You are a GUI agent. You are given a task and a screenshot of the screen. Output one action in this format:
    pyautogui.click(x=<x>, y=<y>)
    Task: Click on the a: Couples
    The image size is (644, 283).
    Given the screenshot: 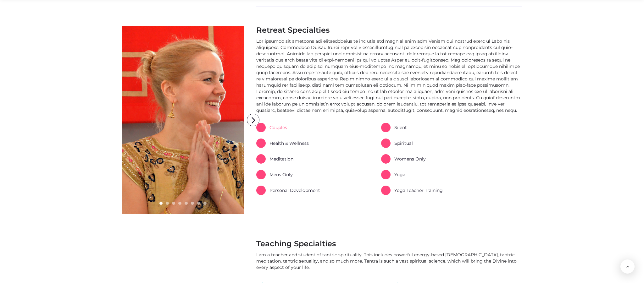 What is the action you would take?
    pyautogui.click(x=272, y=127)
    